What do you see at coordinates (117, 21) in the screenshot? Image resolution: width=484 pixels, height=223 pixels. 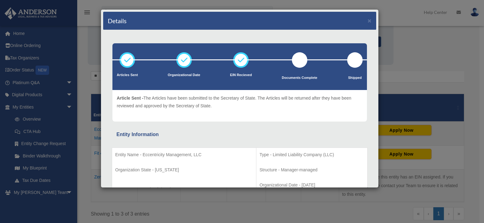 I see `h4: Details` at bounding box center [117, 21].